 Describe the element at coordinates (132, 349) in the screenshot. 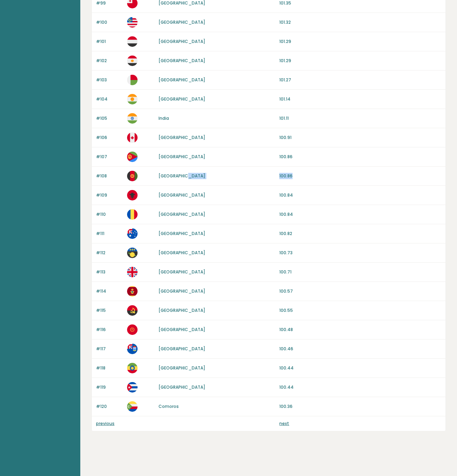

I see `img: ky.svg` at that location.